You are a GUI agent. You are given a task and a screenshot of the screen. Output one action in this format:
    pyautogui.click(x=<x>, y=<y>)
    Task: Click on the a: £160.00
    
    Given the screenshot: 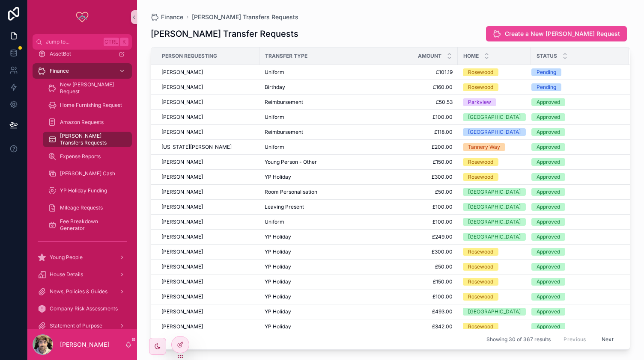 What is the action you would take?
    pyautogui.click(x=424, y=87)
    